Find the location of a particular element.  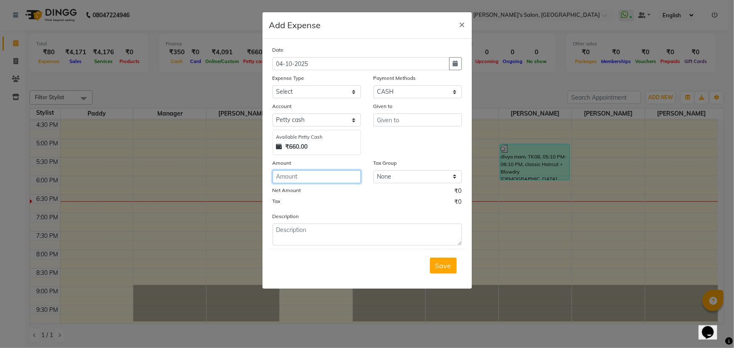

label: Amount is located at coordinates (282, 163).